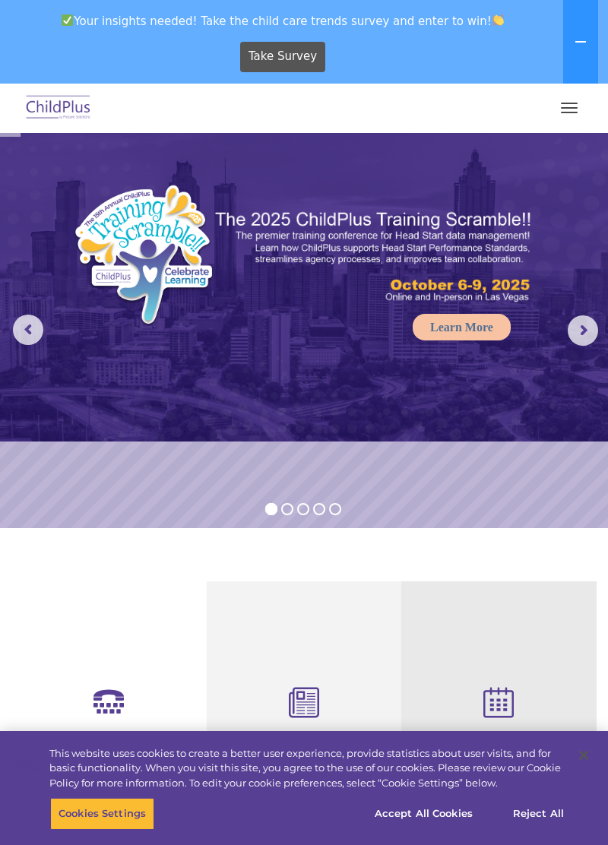 The image size is (608, 845). Describe the element at coordinates (461, 327) in the screenshot. I see `a: Learn More` at that location.